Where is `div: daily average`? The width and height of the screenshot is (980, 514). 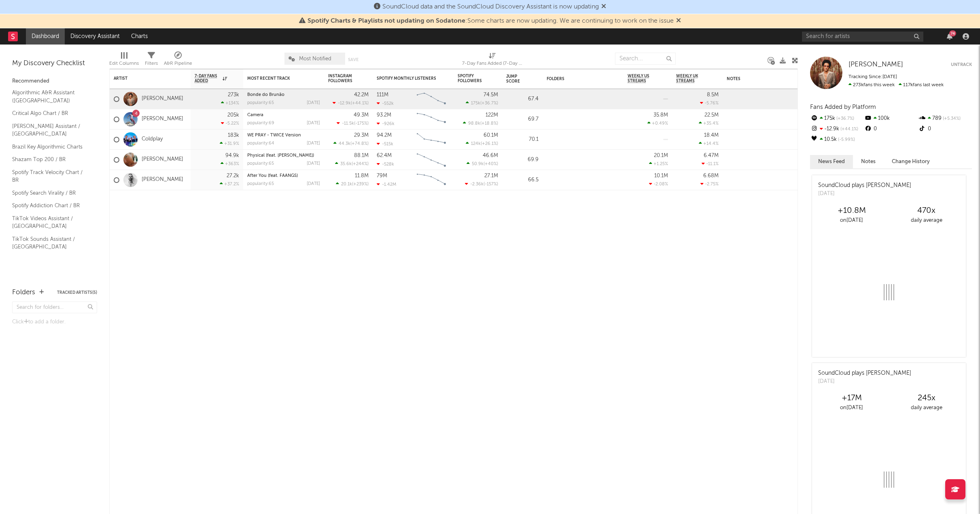 div: daily average is located at coordinates (926, 408).